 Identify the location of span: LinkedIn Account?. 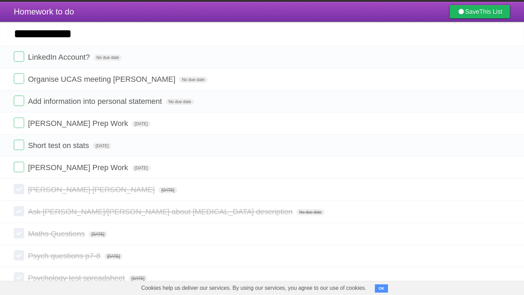
(60, 57).